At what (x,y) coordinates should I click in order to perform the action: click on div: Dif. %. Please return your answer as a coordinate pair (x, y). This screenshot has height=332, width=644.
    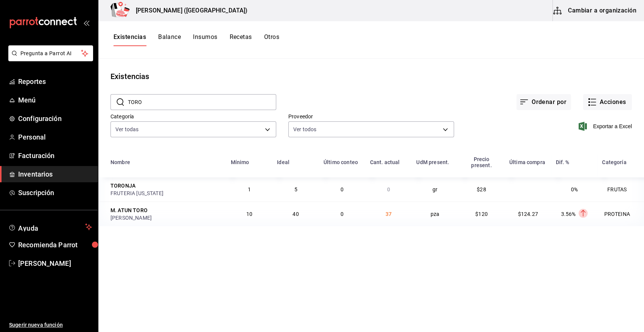
    Looking at the image, I should click on (563, 162).